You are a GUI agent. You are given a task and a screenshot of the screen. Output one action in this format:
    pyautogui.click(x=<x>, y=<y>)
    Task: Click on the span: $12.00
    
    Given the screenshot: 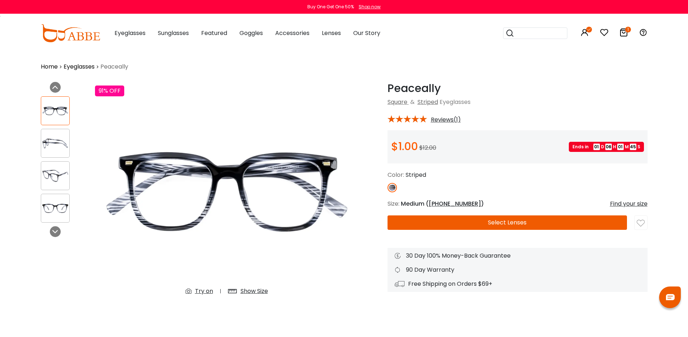 What is the action you would take?
    pyautogui.click(x=428, y=148)
    